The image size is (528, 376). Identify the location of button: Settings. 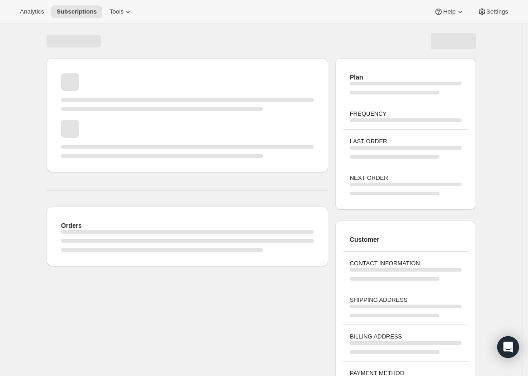
(493, 12).